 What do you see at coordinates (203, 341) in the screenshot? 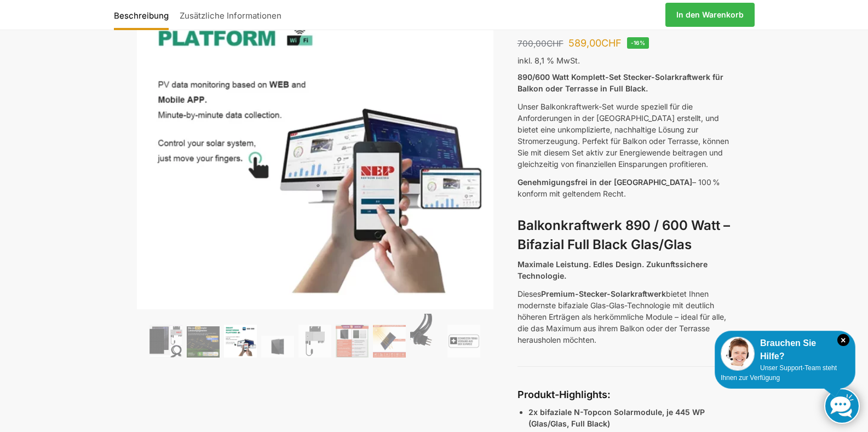
I see `img: Balkonkraftwerk 890/600 Watt bificial Glas/Glas – Bild 2` at bounding box center [203, 341].